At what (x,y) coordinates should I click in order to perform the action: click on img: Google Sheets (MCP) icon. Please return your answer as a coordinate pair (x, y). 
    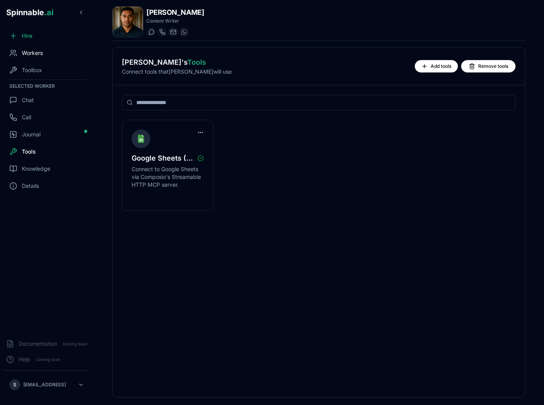
    Looking at the image, I should click on (141, 139).